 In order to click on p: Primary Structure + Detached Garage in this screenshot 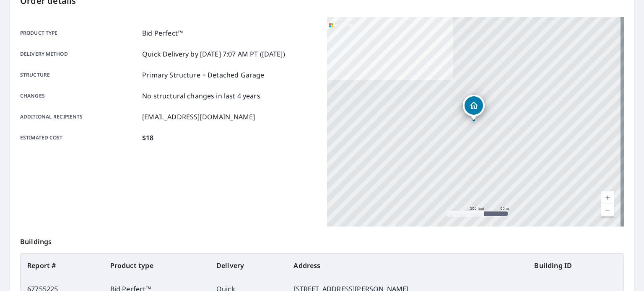, I will do `click(203, 75)`.